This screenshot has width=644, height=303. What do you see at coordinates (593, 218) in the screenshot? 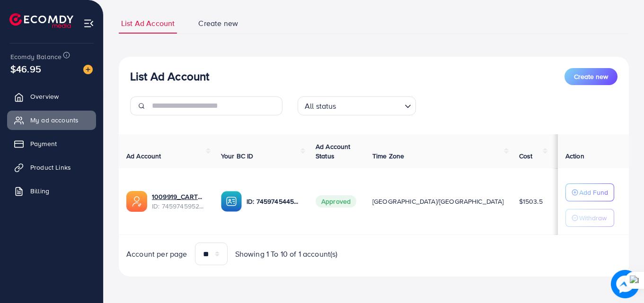
I see `p: Withdraw` at bounding box center [593, 218].